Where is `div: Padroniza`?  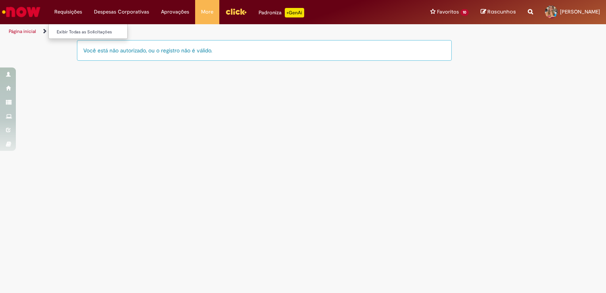 div: Padroniza is located at coordinates (281, 13).